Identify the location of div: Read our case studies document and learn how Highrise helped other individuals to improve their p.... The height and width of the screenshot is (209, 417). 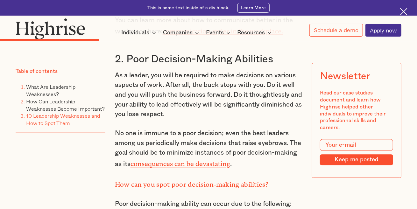
(357, 110).